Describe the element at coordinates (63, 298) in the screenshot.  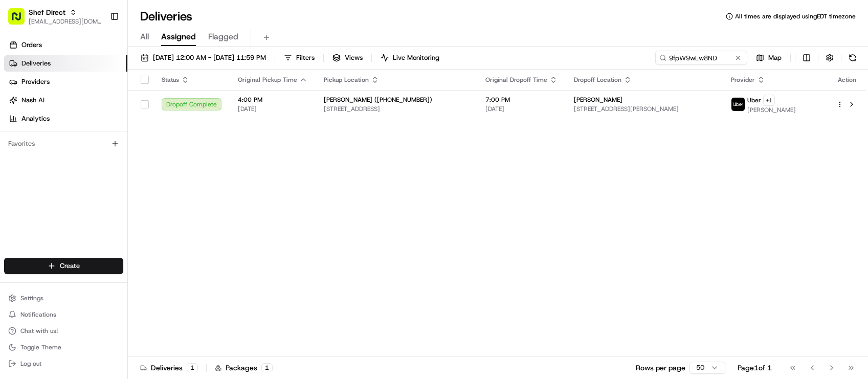
I see `button: Settings` at that location.